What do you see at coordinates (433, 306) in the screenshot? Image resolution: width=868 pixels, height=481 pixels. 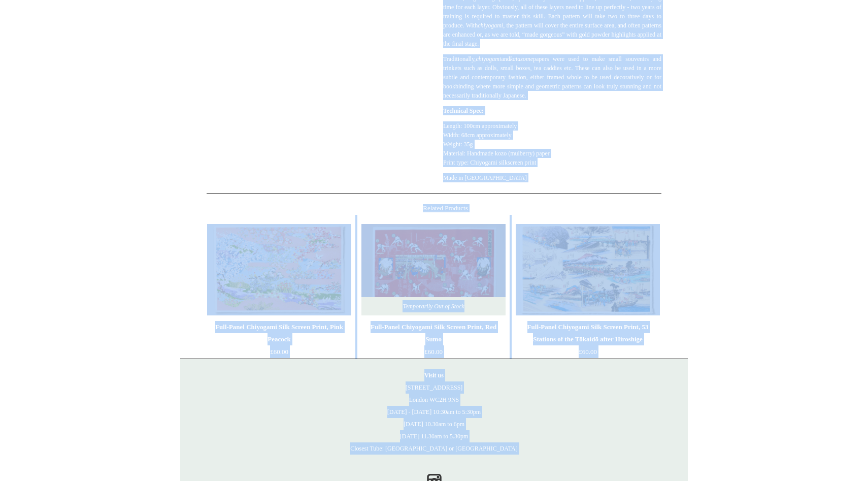 I see `span: Temporarily Out of Stock` at bounding box center [433, 306].